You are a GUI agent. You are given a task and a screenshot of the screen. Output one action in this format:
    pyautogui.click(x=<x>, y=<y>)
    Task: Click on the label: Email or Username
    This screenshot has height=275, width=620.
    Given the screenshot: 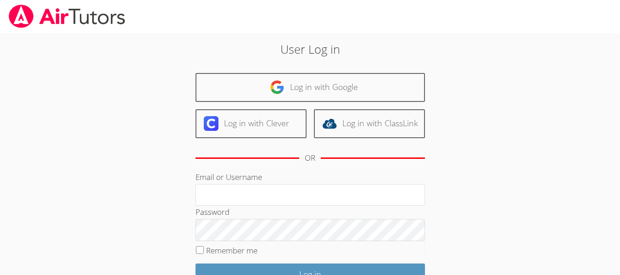 What is the action you would take?
    pyautogui.click(x=228, y=177)
    